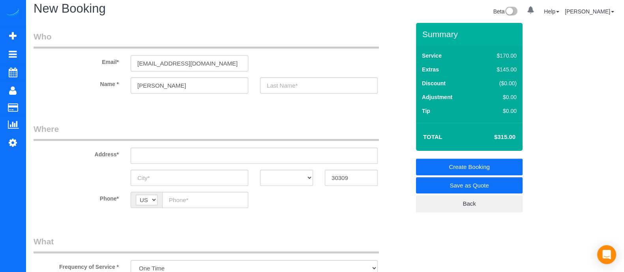 This screenshot has height=272, width=624. What do you see at coordinates (493, 137) in the screenshot?
I see `h4: $315.00` at bounding box center [493, 137].